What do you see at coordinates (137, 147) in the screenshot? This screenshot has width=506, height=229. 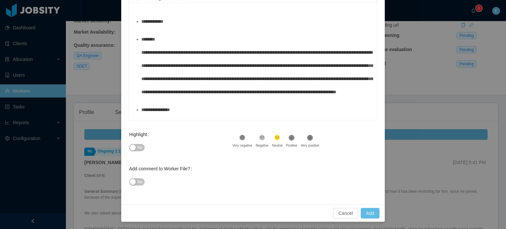 I see `button: Highlight` at bounding box center [137, 147].